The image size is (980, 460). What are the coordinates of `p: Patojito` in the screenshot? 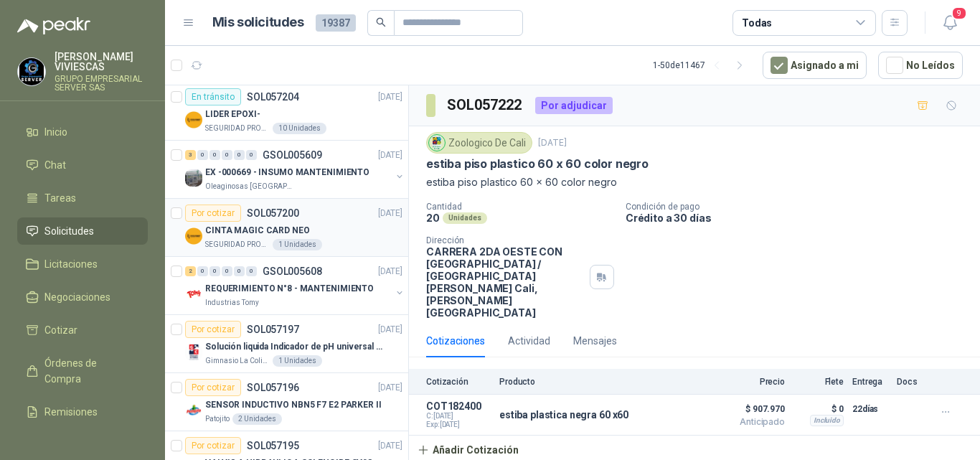 It's located at (217, 419).